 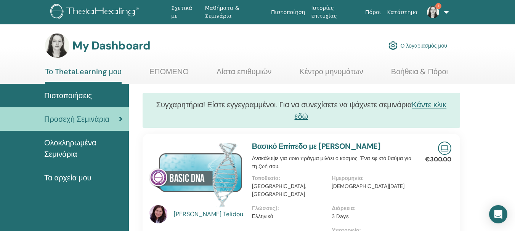 I want to click on a: Πιστοποίηση, so click(x=288, y=12).